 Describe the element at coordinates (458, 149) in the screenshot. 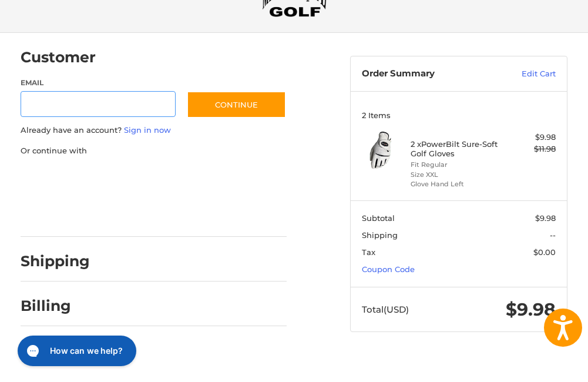

I see `h4: 2 x PowerBilt Sure-Soft Golf Gloves` at that location.